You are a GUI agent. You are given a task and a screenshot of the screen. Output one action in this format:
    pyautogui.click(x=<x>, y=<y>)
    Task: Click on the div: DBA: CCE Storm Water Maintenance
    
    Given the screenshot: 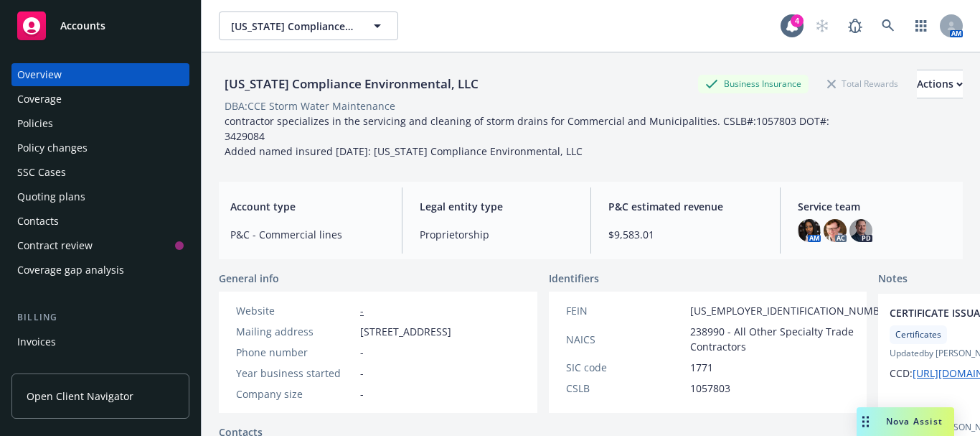 What is the action you would take?
    pyautogui.click(x=310, y=105)
    